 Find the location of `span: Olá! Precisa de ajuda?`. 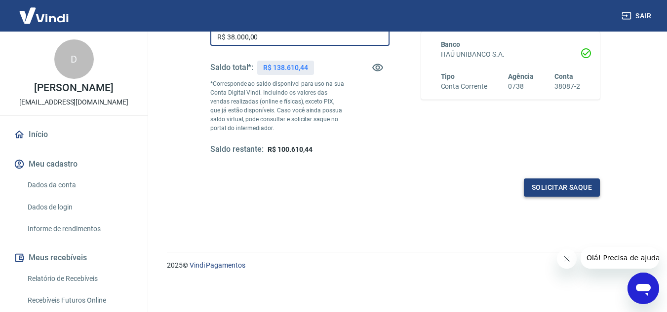

span: Olá! Precisa de ajuda? is located at coordinates (44, 11).